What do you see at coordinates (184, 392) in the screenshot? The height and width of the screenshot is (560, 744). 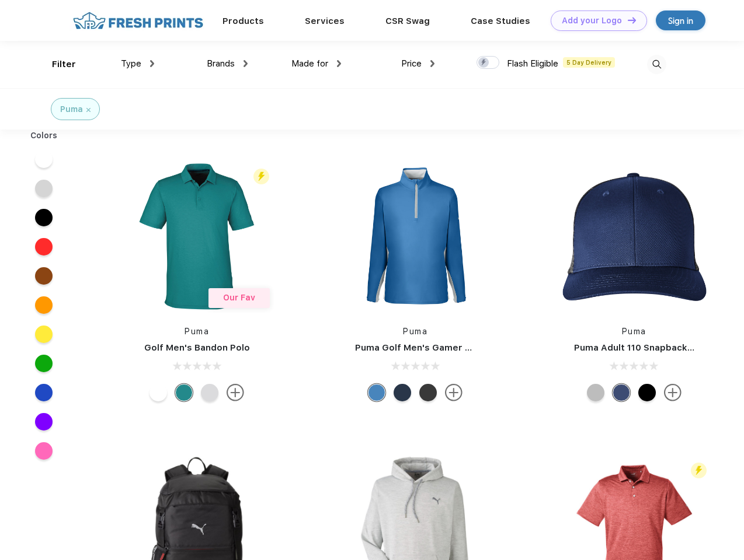 I see `div: Green Lagoon` at bounding box center [184, 392].